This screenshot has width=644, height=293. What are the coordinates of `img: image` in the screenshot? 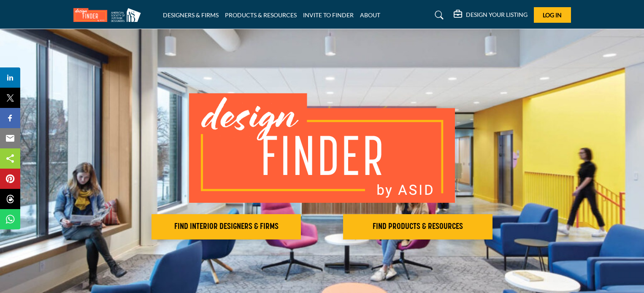 It's located at (322, 148).